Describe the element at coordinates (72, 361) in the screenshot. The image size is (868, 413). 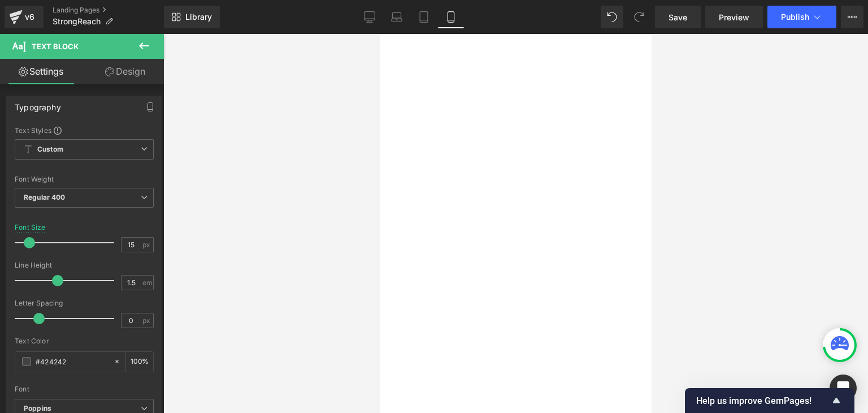
I see `input: Color` at that location.